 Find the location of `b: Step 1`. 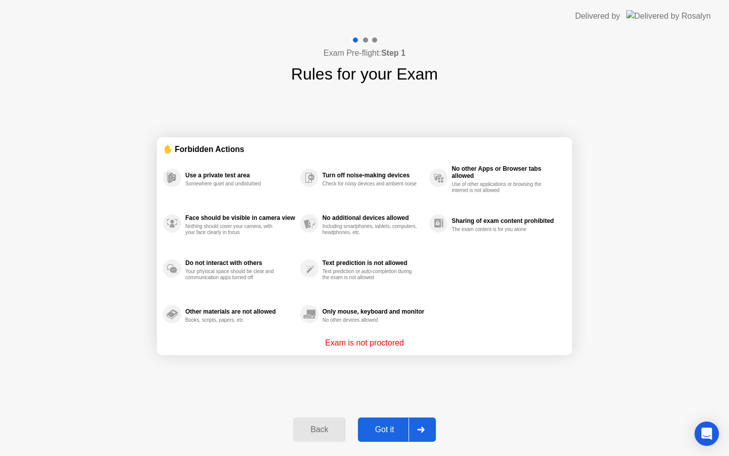

b: Step 1 is located at coordinates (393, 53).